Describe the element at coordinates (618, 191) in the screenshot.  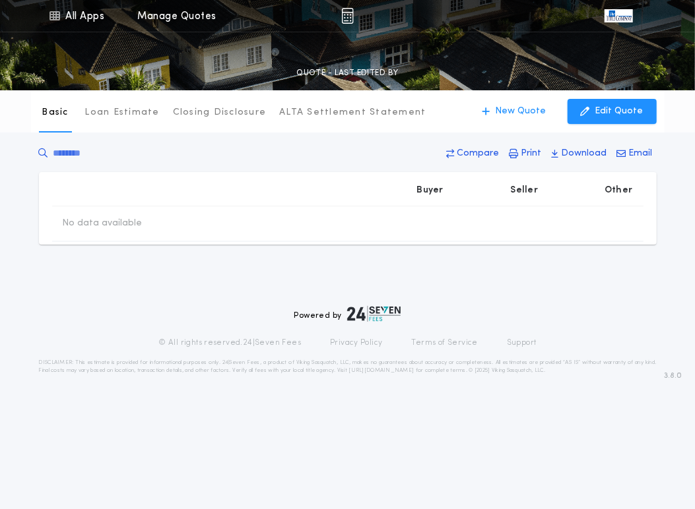
I see `p: Other` at that location.